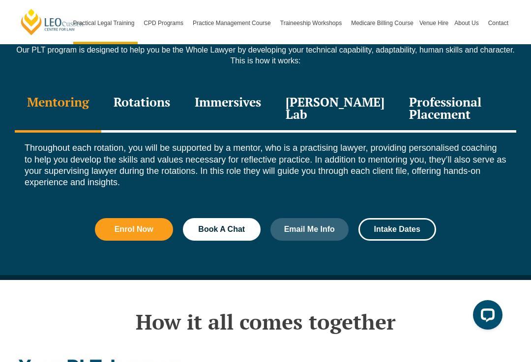 Image resolution: width=531 pixels, height=362 pixels. What do you see at coordinates (142, 109) in the screenshot?
I see `div: Rotations` at bounding box center [142, 109].